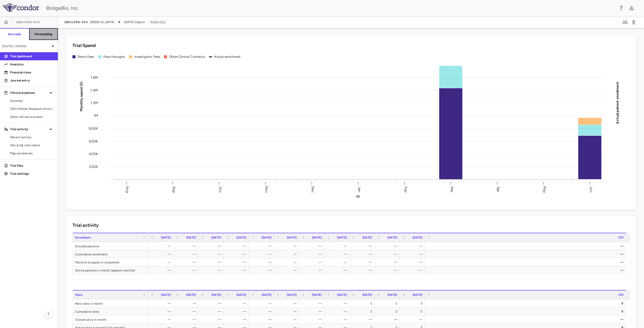 This screenshot has width=644, height=328. What do you see at coordinates (266, 189) in the screenshot?
I see `text: Nov` at bounding box center [266, 189].